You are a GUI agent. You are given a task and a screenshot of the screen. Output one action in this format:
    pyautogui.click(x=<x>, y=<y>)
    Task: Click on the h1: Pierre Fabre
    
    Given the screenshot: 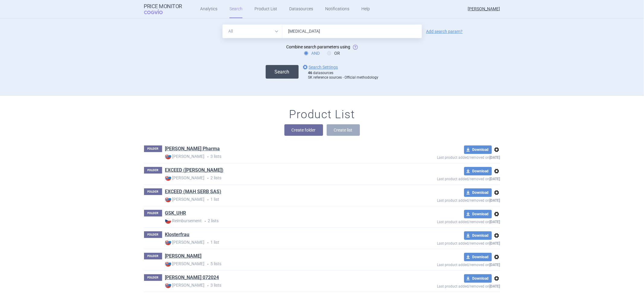 What is the action you would take?
    pyautogui.click(x=183, y=257)
    